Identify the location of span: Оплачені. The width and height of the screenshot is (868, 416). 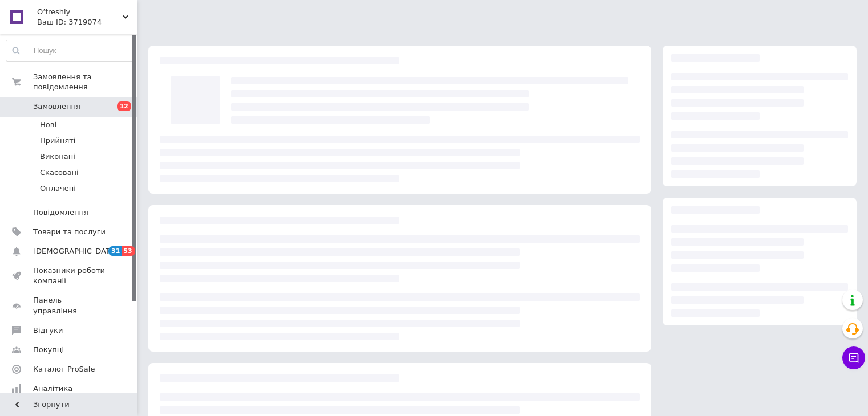
(58, 189).